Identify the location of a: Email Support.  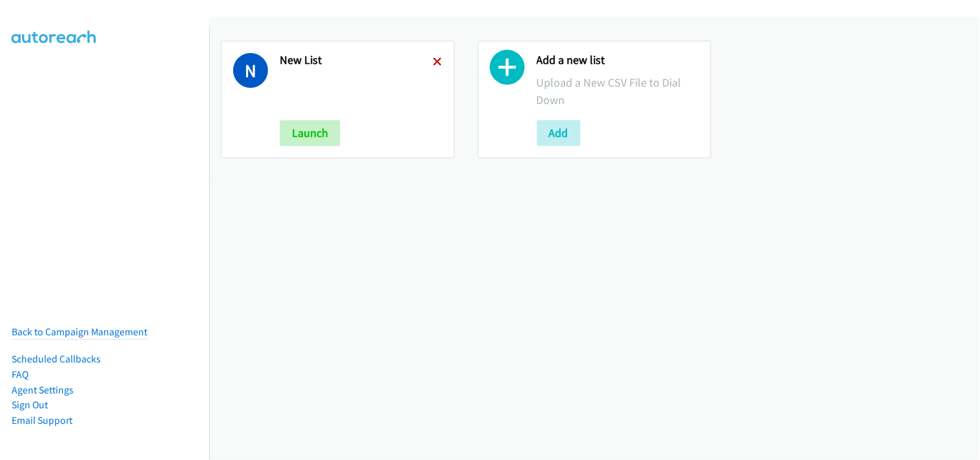
(42, 420).